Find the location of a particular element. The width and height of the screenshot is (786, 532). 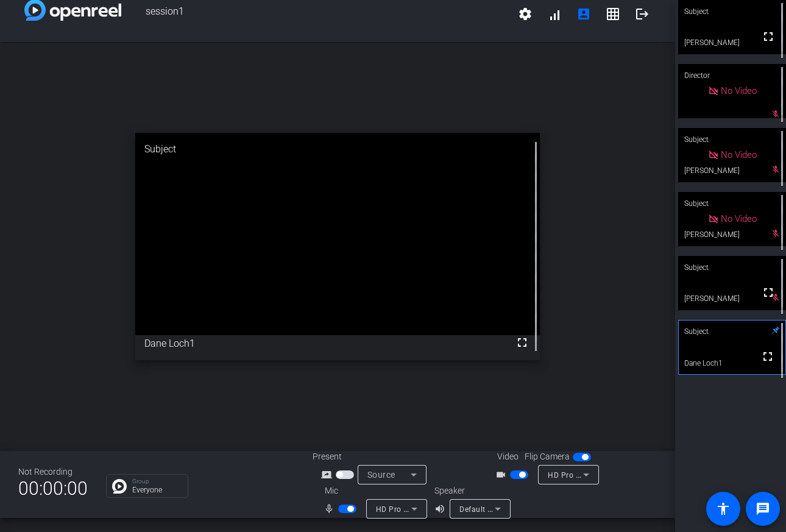

mat-icon: grid_on is located at coordinates (613, 14).